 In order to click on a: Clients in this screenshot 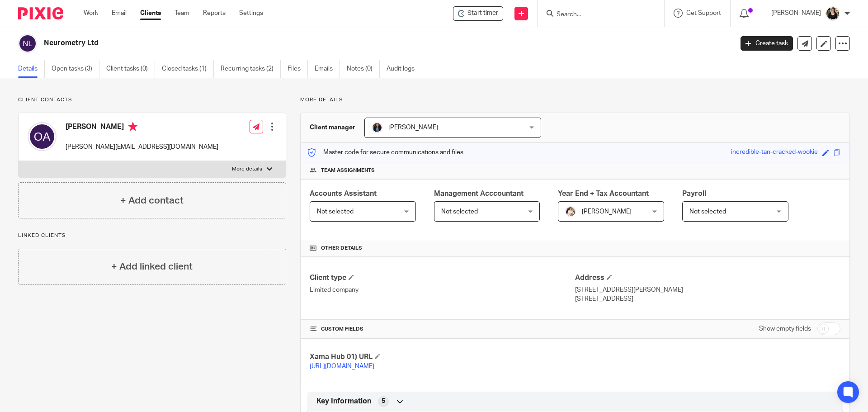, I will do `click(150, 13)`.